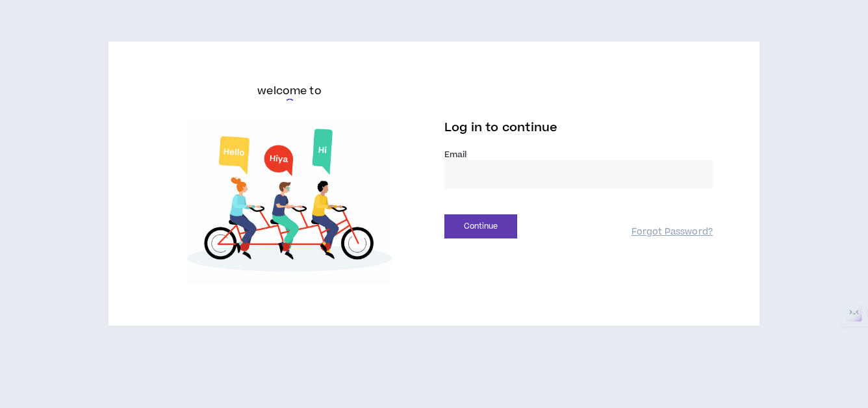 The image size is (868, 408). What do you see at coordinates (501, 127) in the screenshot?
I see `span: Log in to continue` at bounding box center [501, 127].